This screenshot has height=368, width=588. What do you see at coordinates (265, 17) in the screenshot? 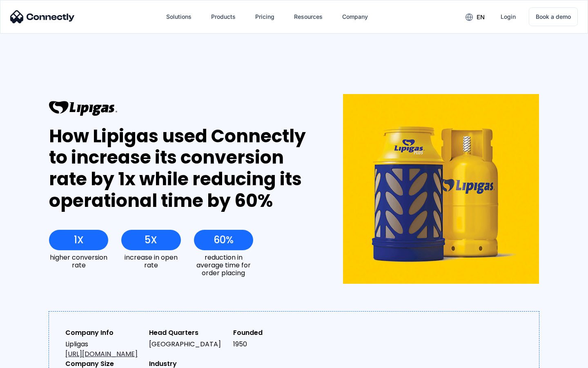
I see `a: Pricing` at bounding box center [265, 17].